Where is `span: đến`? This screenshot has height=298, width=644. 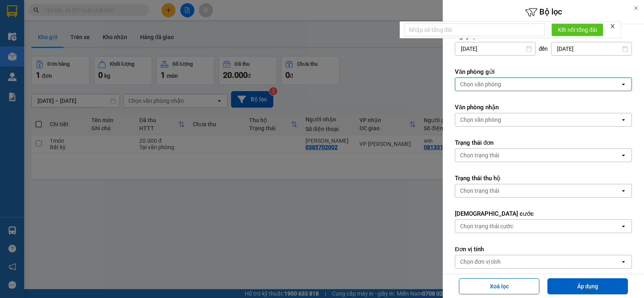
span: đến is located at coordinates (544, 49).